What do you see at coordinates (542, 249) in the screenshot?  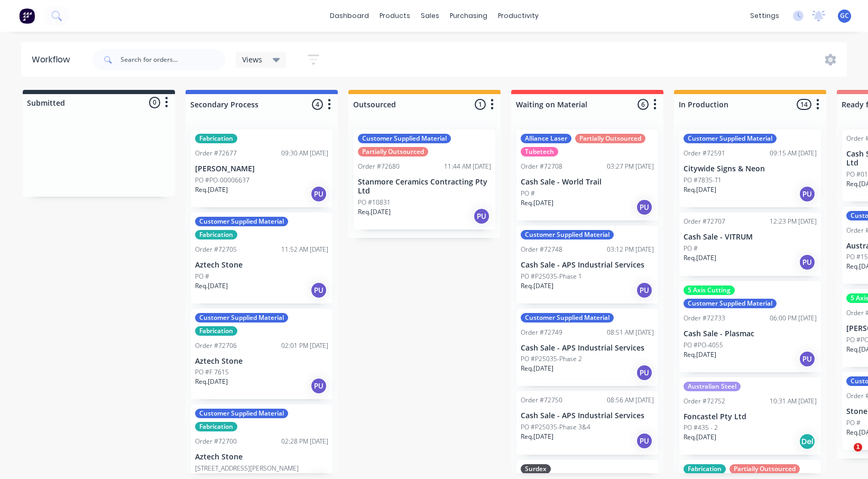 I see `div: Order #72748` at bounding box center [542, 249].